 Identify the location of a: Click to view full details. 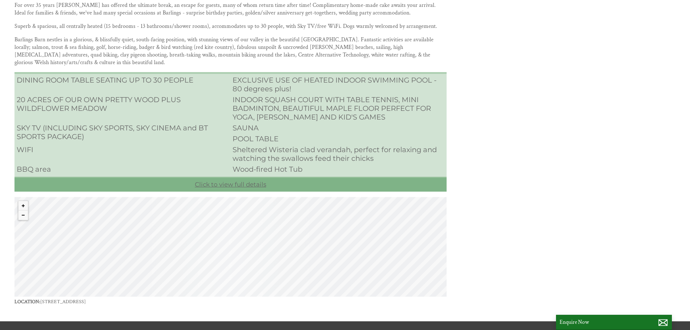
(230, 184).